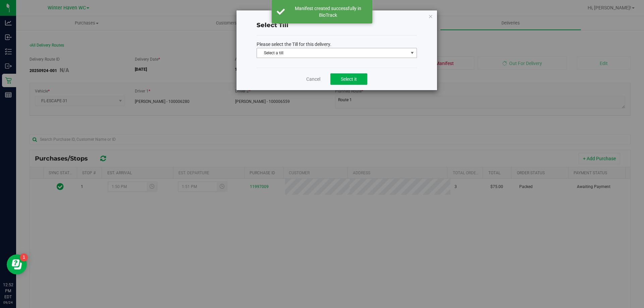 The height and width of the screenshot is (308, 644). Describe the element at coordinates (412, 53) in the screenshot. I see `span: select` at that location.